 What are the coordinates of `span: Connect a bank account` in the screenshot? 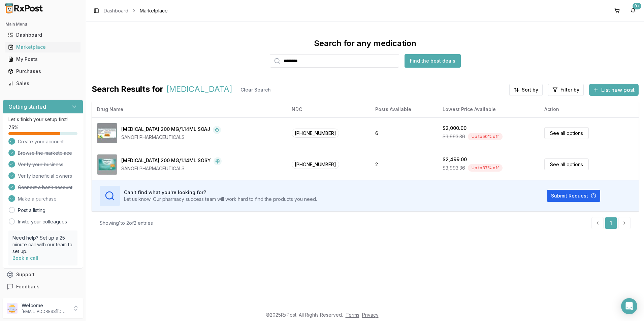 It's located at (45, 187).